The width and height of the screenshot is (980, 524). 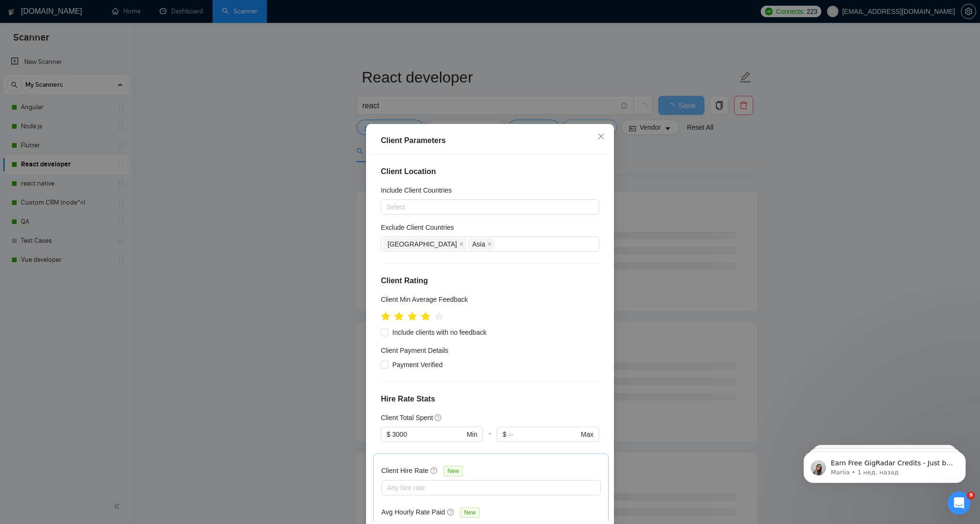 I want to click on h5: Client Total Spent, so click(x=407, y=418).